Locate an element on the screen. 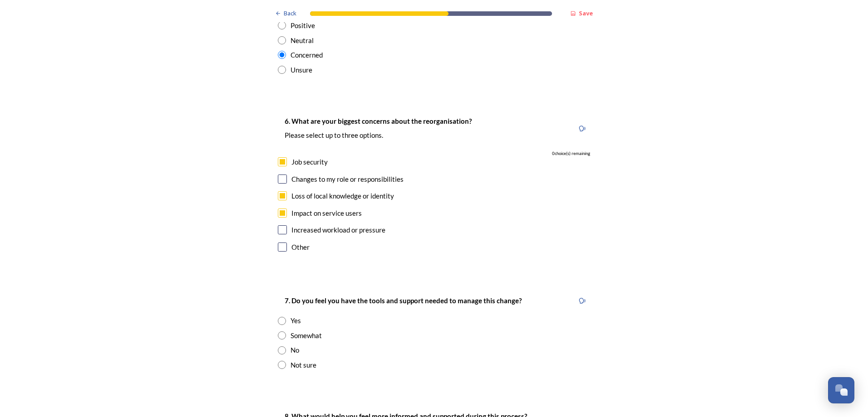  div: Impact on service users is located at coordinates (326, 213).